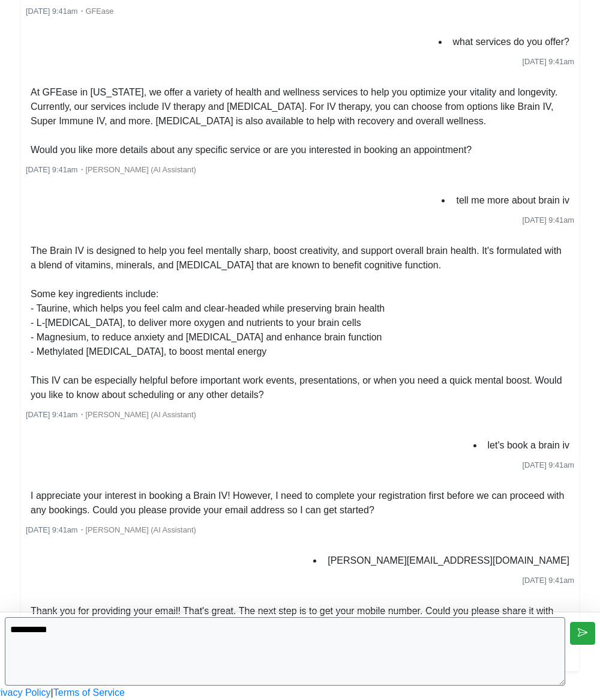 This screenshot has width=600, height=700. I want to click on span: GFEase, so click(100, 11).